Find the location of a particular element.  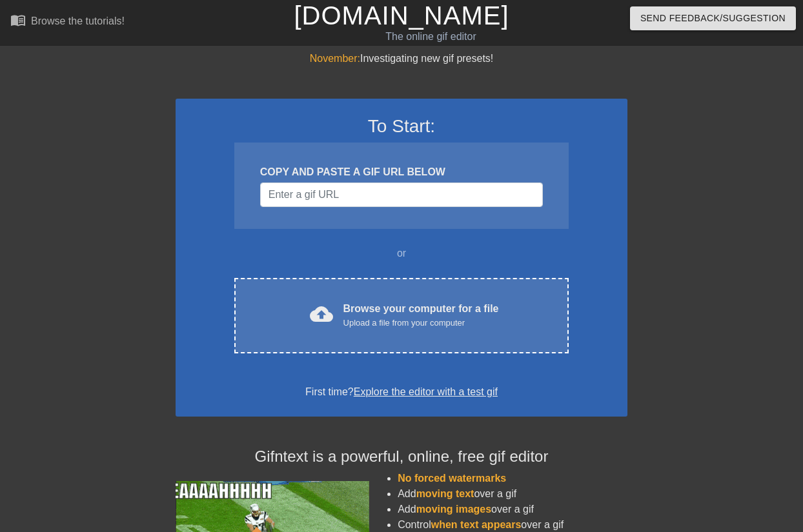

h3: To Start: is located at coordinates (401, 127).